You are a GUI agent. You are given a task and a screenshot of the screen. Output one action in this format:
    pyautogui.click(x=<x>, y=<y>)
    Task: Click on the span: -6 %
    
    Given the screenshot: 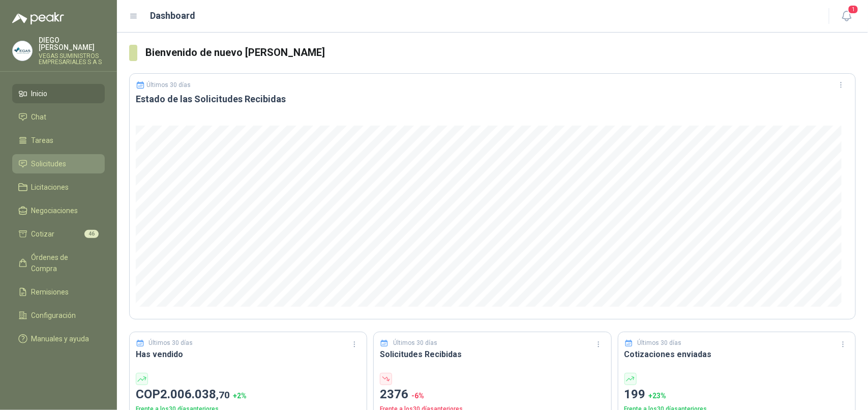 What is the action you would take?
    pyautogui.click(x=418, y=396)
    